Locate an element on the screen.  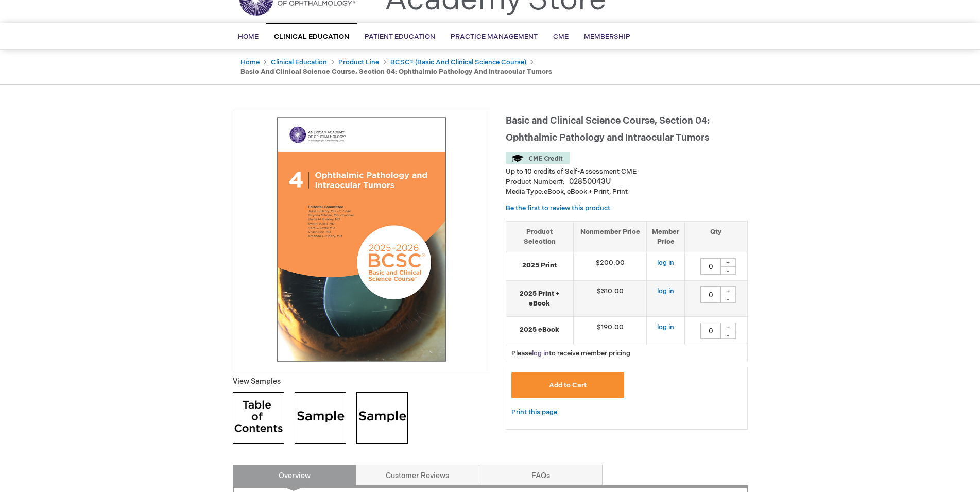
strong: Basic and Clinical Science Course, Section 04: Ophthalmic Pathology and Intraocular Tumors is located at coordinates (396, 72).